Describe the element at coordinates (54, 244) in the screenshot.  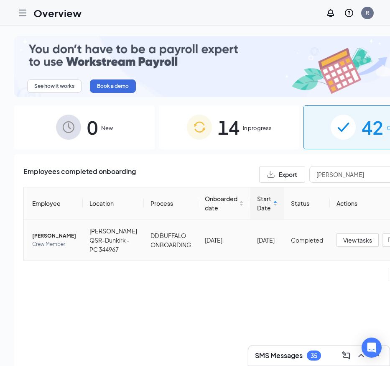
I see `span: Crew Member` at that location.